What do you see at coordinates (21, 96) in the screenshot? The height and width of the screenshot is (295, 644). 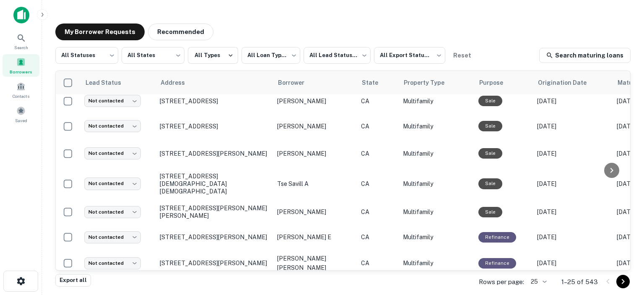 I see `span: Contacts` at bounding box center [21, 96].